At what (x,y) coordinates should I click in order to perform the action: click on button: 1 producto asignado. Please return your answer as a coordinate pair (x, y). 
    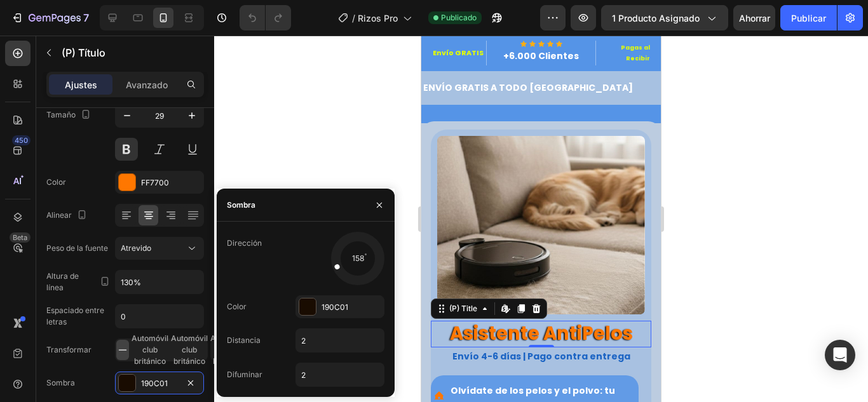
    Looking at the image, I should click on (665, 18).